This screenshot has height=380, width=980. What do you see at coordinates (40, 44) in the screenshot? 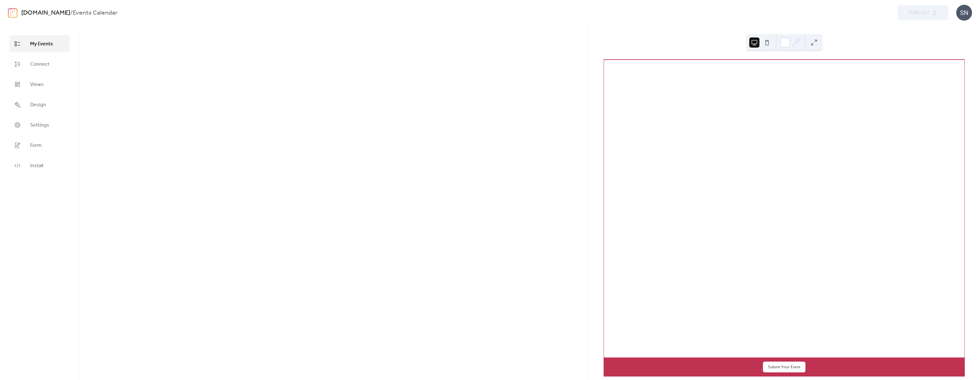
I see `a: My Events` at bounding box center [40, 44].